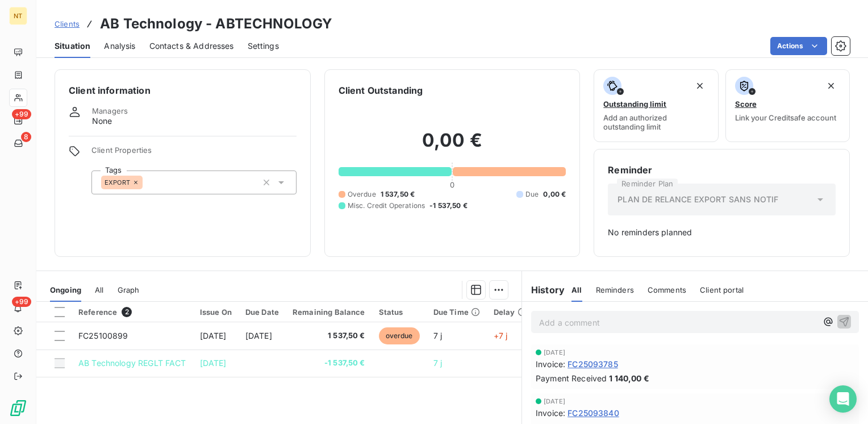  I want to click on span: Misc. Credit Operations, so click(386, 206).